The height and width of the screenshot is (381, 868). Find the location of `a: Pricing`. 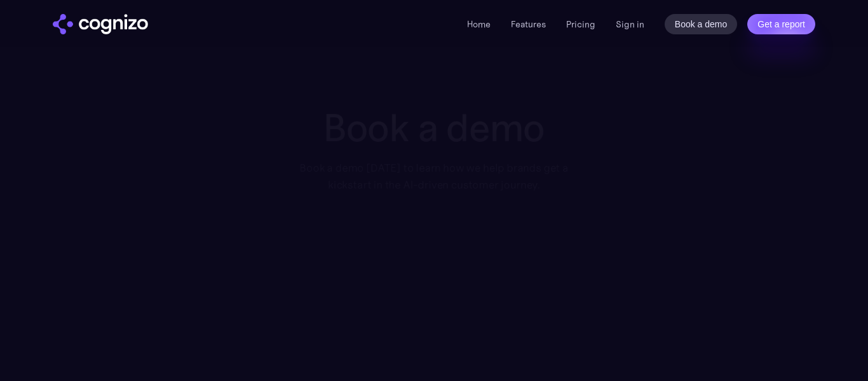

a: Pricing is located at coordinates (581, 24).